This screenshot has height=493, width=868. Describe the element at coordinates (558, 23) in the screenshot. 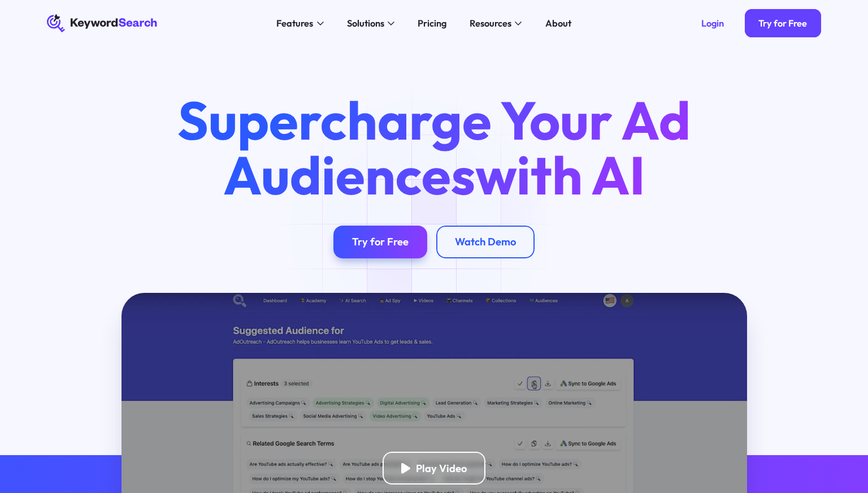

I see `a: About` at that location.